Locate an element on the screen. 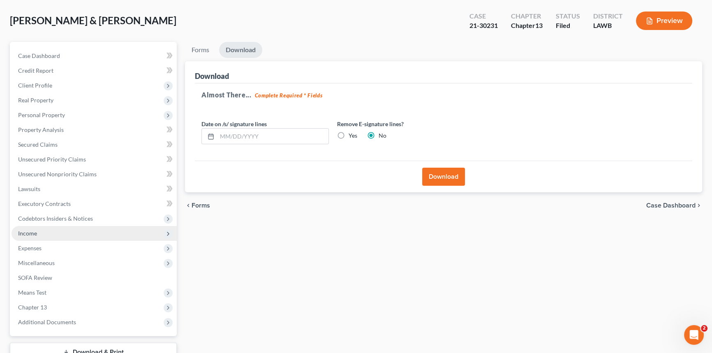 Image resolution: width=712 pixels, height=353 pixels. a: Secured Claims is located at coordinates (94, 145).